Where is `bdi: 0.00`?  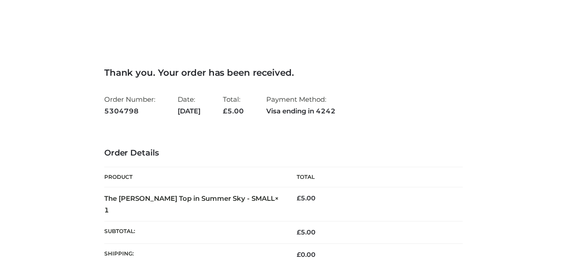 bdi: 0.00 is located at coordinates (306, 254).